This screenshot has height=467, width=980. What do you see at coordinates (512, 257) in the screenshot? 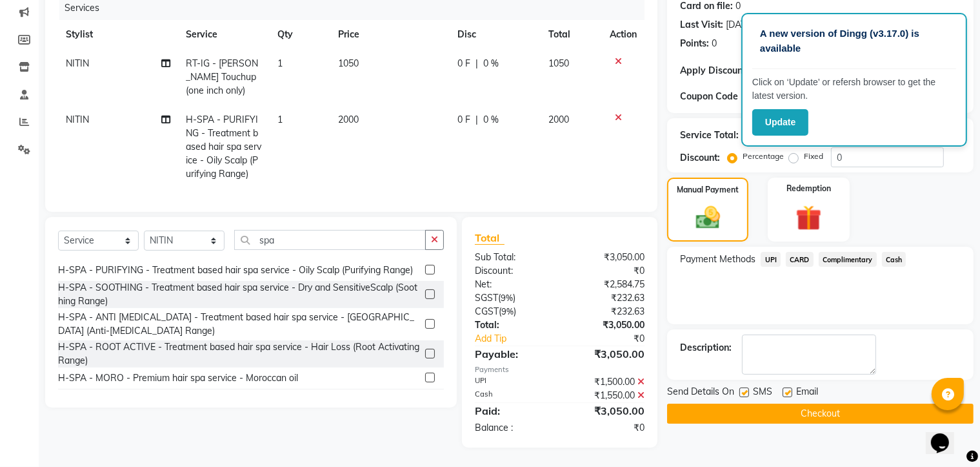
I see `div: Sub Total:` at bounding box center [512, 257].